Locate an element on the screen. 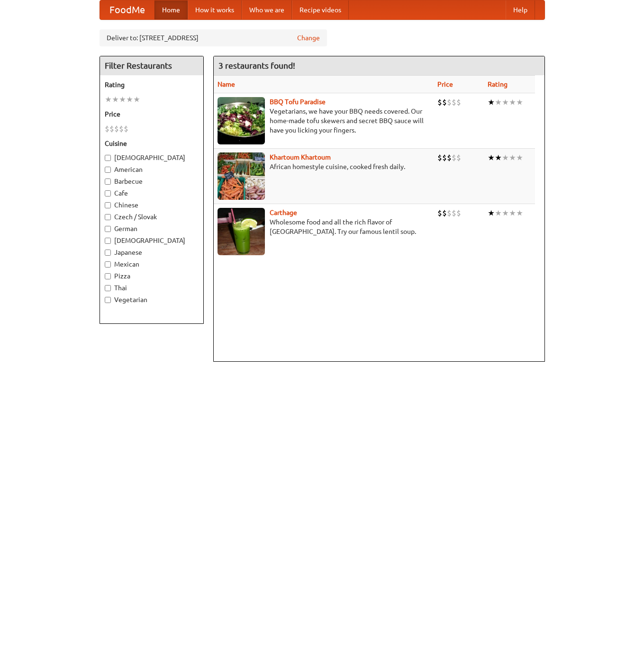 This screenshot has height=670, width=644. a: Khartoum Khartoum is located at coordinates (300, 157).